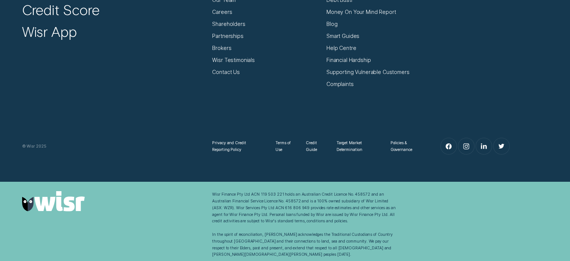 The image size is (570, 261). What do you see at coordinates (406, 146) in the screenshot?
I see `div: Policies & Governance` at bounding box center [406, 146].